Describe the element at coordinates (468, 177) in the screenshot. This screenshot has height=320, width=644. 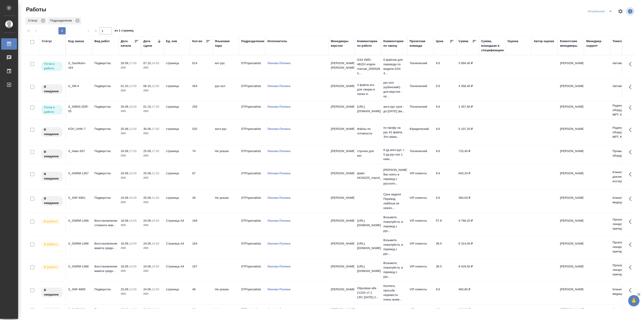
I see `td: 643,20 ₽` at that location.